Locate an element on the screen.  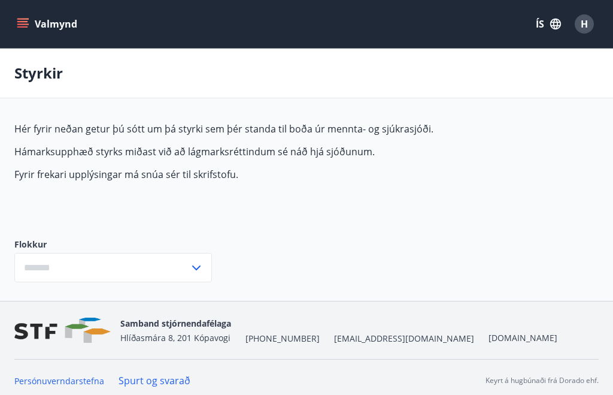
p: Hámarksupphæð styrks miðast við að lágmarksréttindum sé náð hjá sjóðunum. is located at coordinates (297, 152).